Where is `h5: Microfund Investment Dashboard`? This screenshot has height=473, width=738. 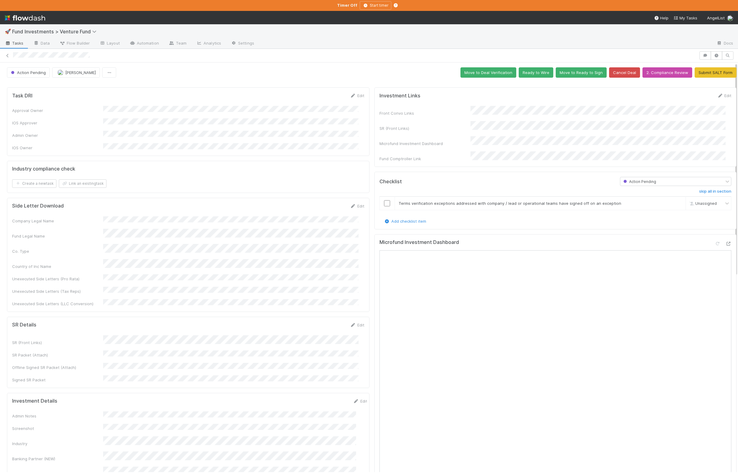
h5: Microfund Investment Dashboard is located at coordinates (419, 242).